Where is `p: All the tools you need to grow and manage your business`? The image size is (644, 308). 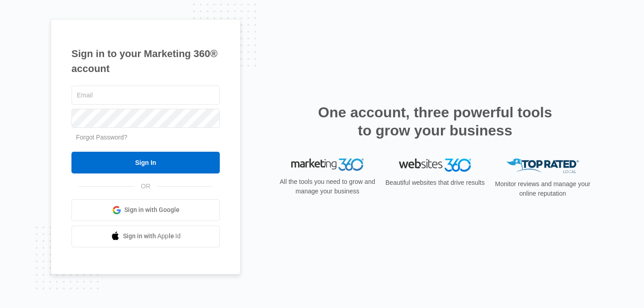
p: All the tools you need to grow and manage your business is located at coordinates (327, 186).